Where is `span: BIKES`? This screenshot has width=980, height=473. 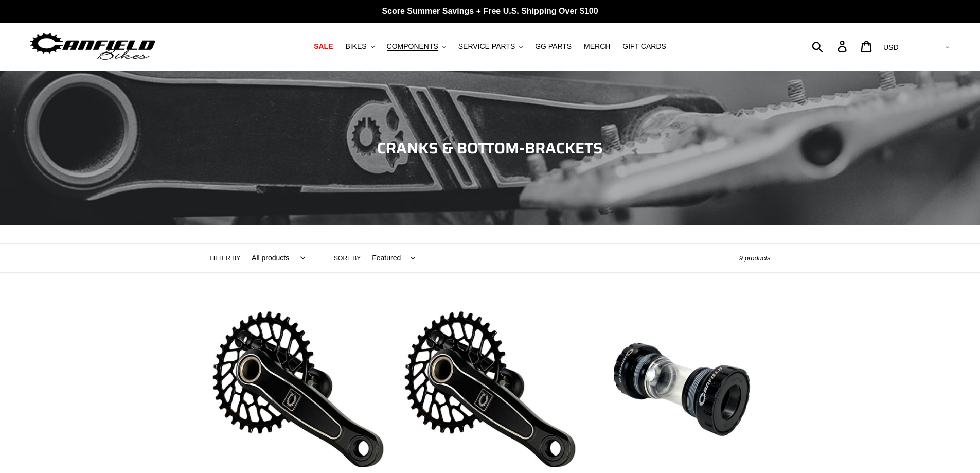
span: BIKES is located at coordinates (356, 46).